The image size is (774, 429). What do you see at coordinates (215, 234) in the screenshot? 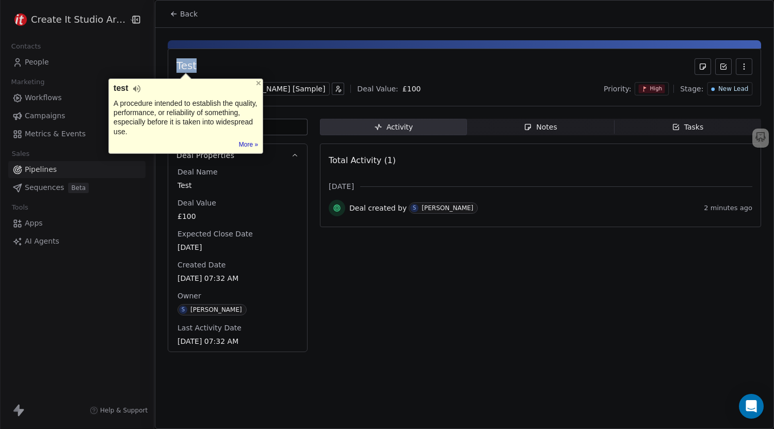
I see `span: Expected Close Date` at bounding box center [215, 234].